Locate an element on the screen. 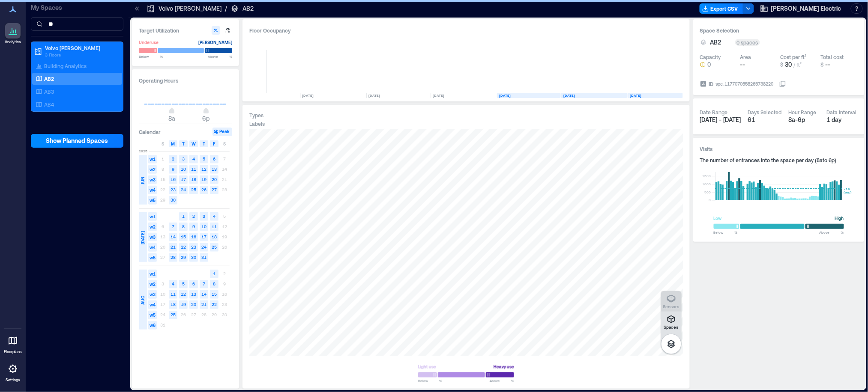  tspan: 500 is located at coordinates (707, 192).